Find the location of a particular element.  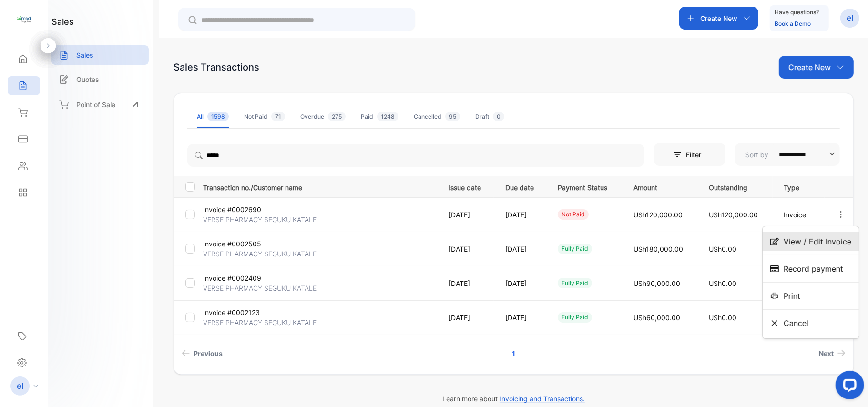

a: Page 1 is your current page is located at coordinates (514, 353).